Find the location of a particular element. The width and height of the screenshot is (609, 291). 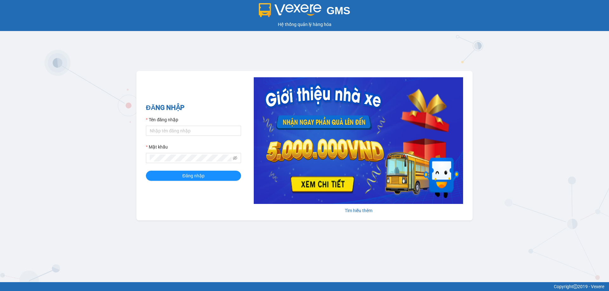

span: GMS is located at coordinates (338, 10).